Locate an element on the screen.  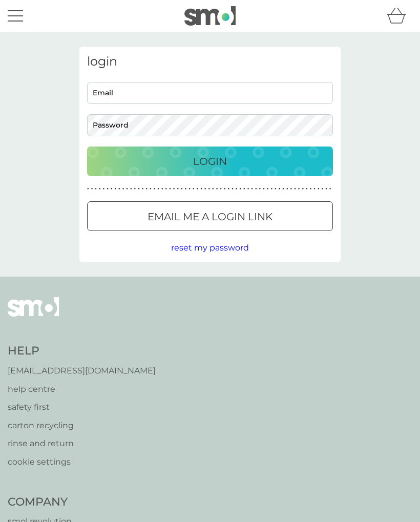
p: help centre is located at coordinates (82, 389).